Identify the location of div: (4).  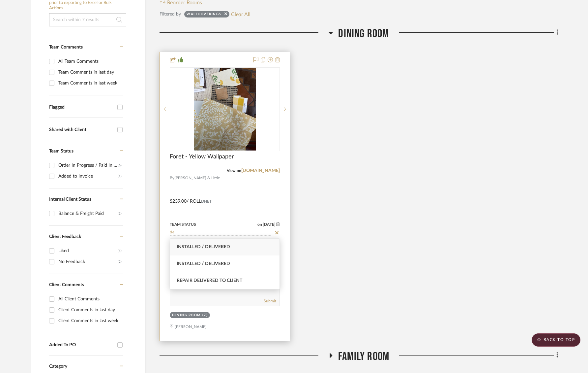
(120, 251).